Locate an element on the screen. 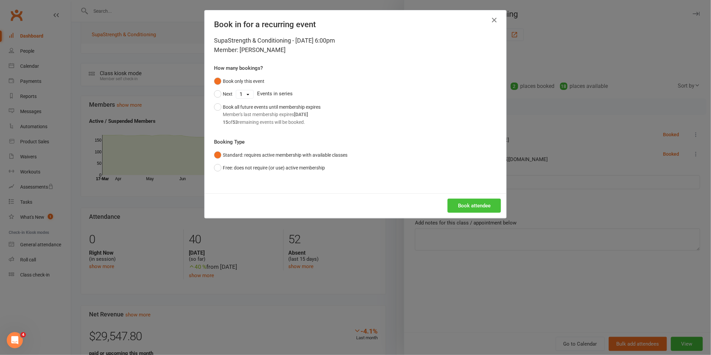  button: Standard: requires active membership with available classes is located at coordinates (280, 155).